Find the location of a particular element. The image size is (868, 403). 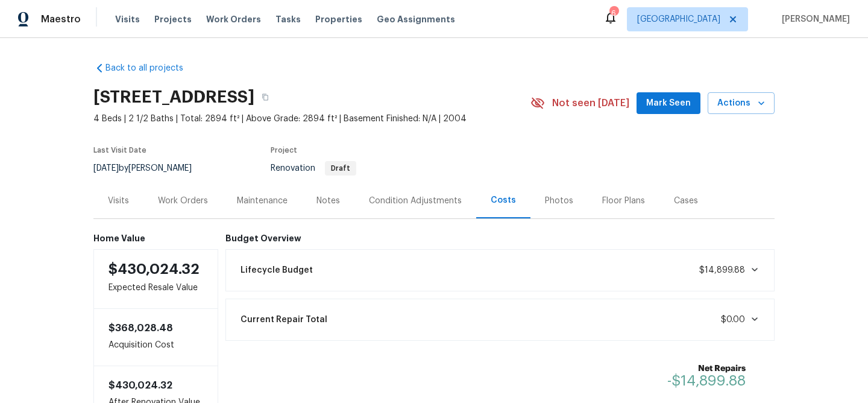

div: Condition Adjustments is located at coordinates (415, 201).